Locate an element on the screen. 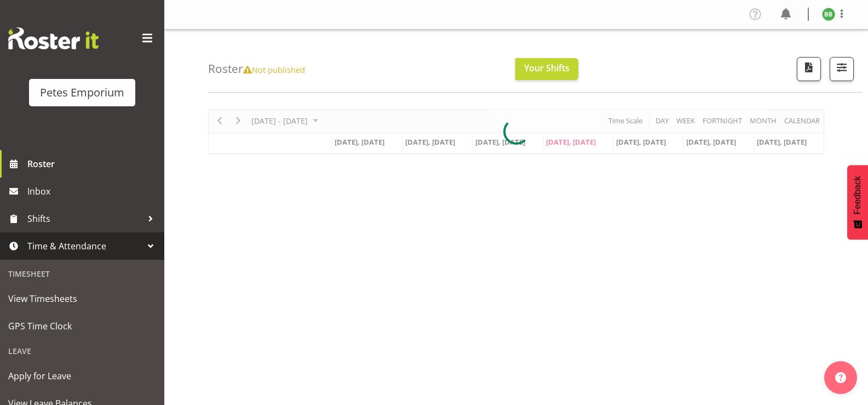 Image resolution: width=868 pixels, height=405 pixels. div: Petes Emporium is located at coordinates (82, 93).